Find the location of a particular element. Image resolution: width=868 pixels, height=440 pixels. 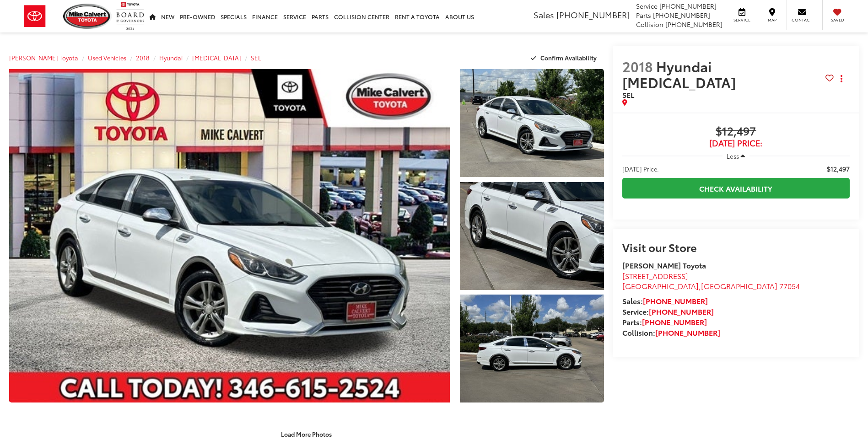

button: Actions is located at coordinates (842, 78).